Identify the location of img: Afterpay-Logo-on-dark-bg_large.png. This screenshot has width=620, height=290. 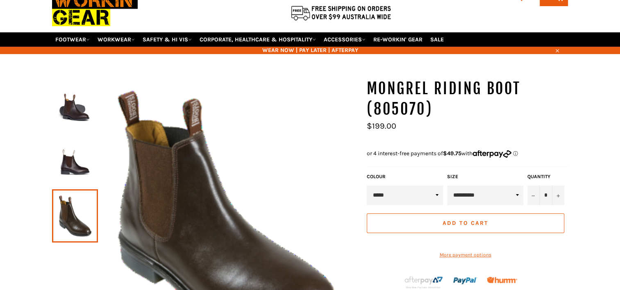
(423, 282).